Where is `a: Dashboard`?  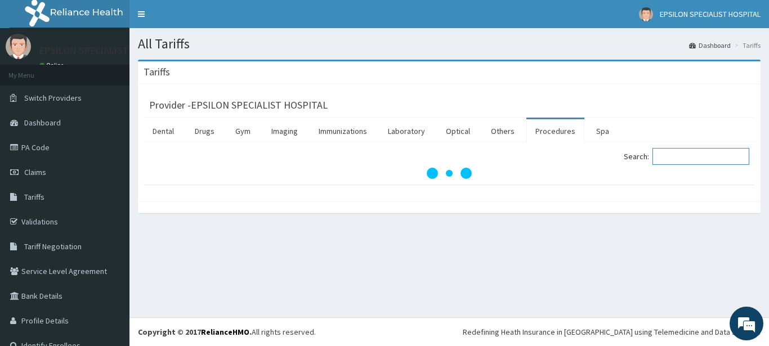
a: Dashboard is located at coordinates (710, 45).